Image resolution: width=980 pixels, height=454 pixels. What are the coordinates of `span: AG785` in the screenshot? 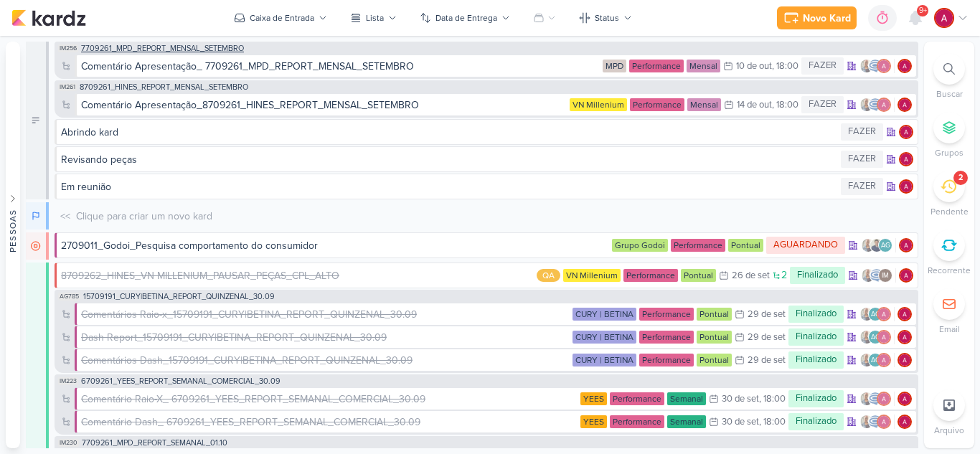 It's located at (69, 296).